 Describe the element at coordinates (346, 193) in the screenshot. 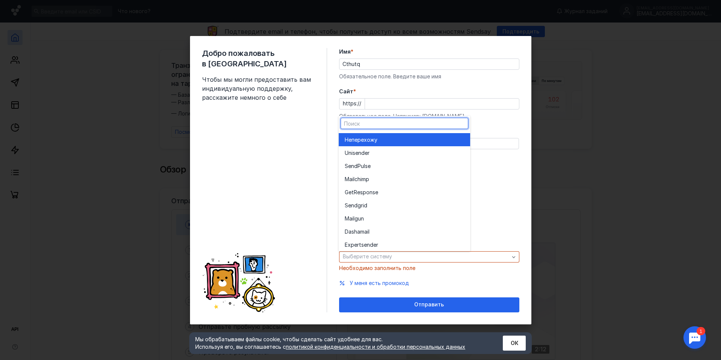

I see `span: G` at that location.